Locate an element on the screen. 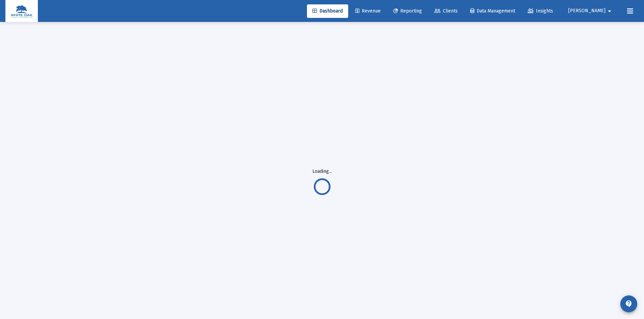 The width and height of the screenshot is (644, 319). span: Clients is located at coordinates (445, 11).